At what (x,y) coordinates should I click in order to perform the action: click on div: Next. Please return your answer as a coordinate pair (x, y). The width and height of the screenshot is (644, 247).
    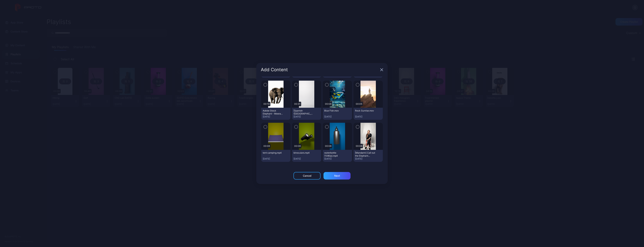
    Looking at the image, I should click on (337, 175).